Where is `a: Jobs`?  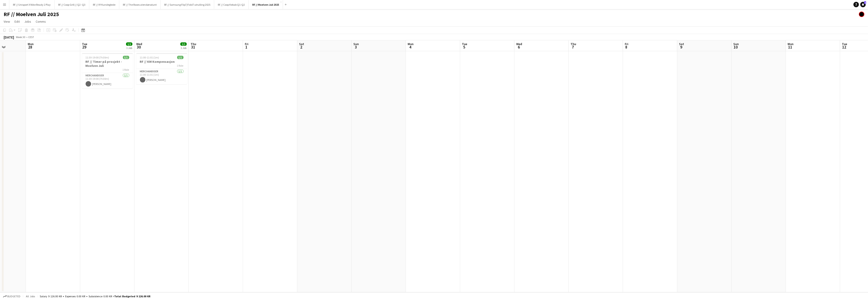 a: Jobs is located at coordinates (28, 21).